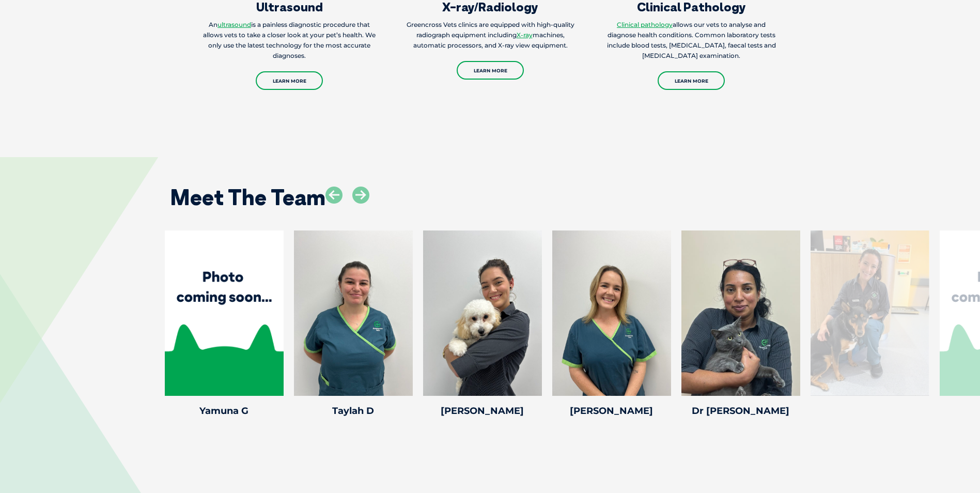 The width and height of the screenshot is (980, 493). What do you see at coordinates (524, 35) in the screenshot?
I see `a: X-ray` at bounding box center [524, 35].